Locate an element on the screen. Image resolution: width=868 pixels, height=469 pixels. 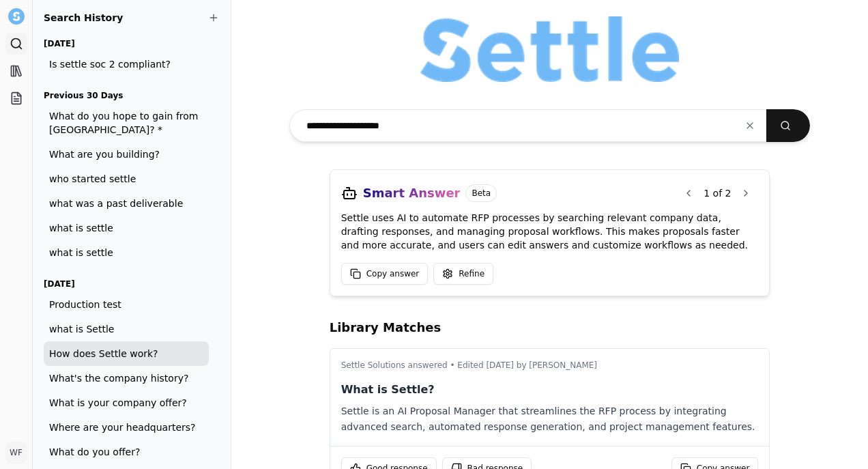
span: what is Settle is located at coordinates (126, 329).